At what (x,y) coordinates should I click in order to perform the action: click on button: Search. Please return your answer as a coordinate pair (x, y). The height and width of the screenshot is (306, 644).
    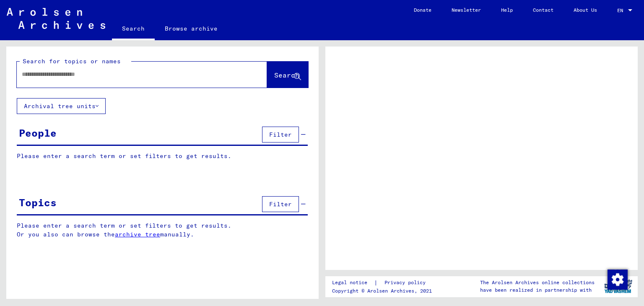
    Looking at the image, I should click on (288, 75).